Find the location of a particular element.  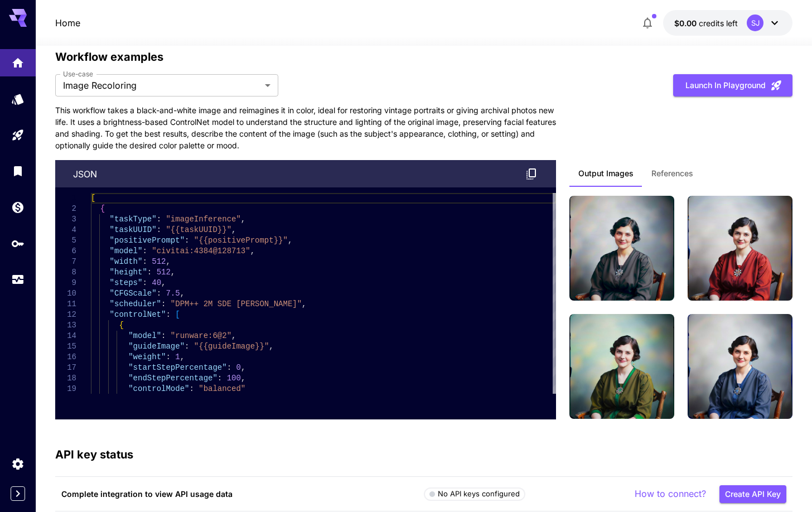

span: "taskType" is located at coordinates (133, 219).